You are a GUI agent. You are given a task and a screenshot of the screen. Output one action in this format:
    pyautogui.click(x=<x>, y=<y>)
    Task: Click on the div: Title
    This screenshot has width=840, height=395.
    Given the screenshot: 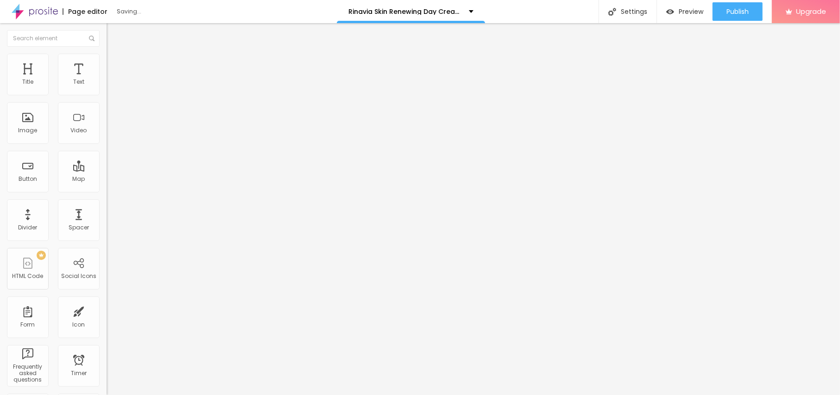 What is the action you would take?
    pyautogui.click(x=28, y=82)
    